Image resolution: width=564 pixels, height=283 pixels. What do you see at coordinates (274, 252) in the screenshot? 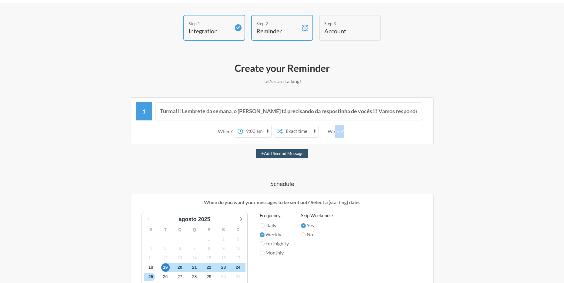
I see `label: Monthly` at bounding box center [274, 252].